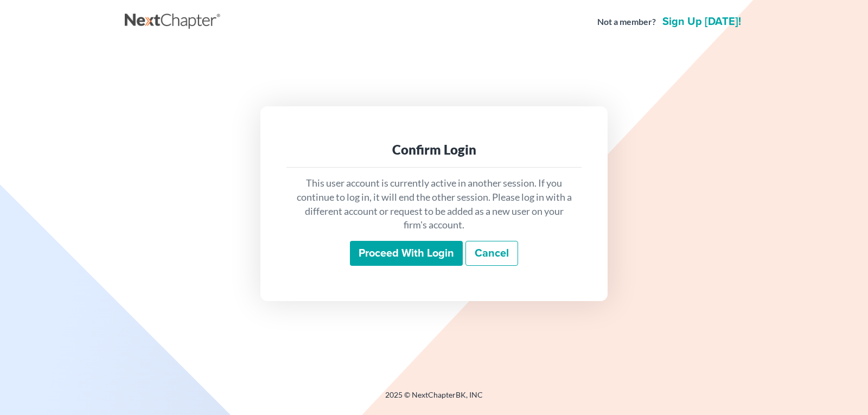 This screenshot has width=868, height=415. Describe the element at coordinates (627, 22) in the screenshot. I see `strong: Not a member?` at that location.